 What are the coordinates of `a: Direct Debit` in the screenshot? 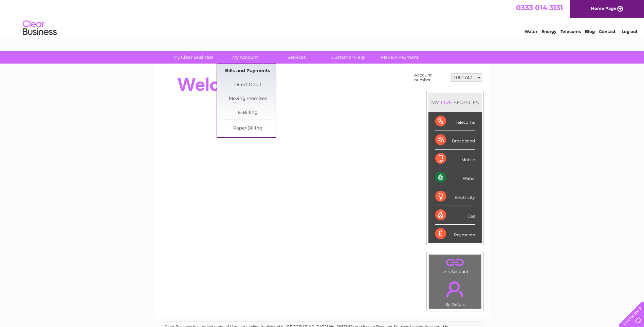 It's located at (247, 85).